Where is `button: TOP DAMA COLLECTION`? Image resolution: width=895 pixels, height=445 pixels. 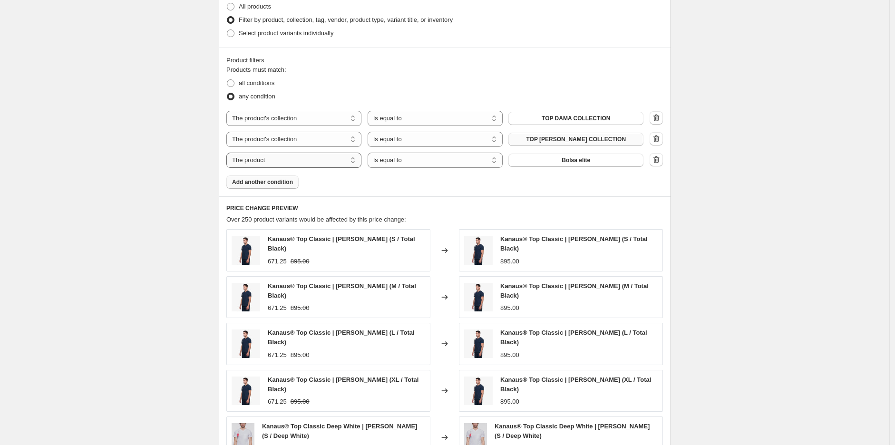
button: TOP DAMA COLLECTION is located at coordinates (576, 118).